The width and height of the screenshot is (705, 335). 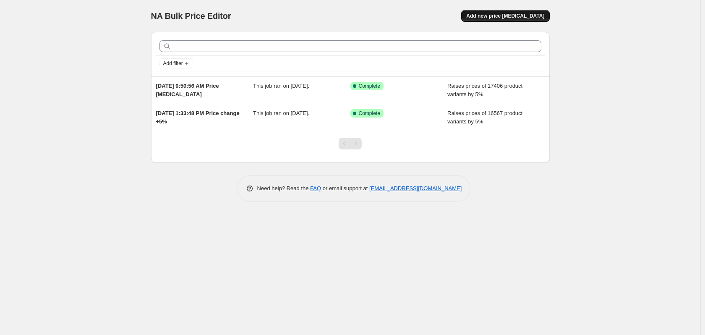 What do you see at coordinates (485, 117) in the screenshot?
I see `span: Raises prices of 16567 product variants by 5%` at bounding box center [485, 117].